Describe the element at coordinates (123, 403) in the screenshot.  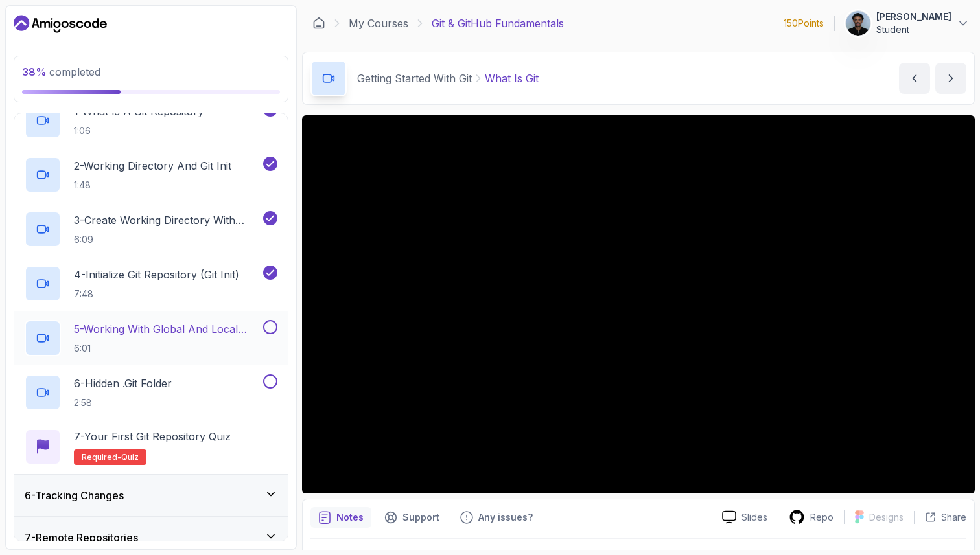
I see `p: 2:58` at that location.